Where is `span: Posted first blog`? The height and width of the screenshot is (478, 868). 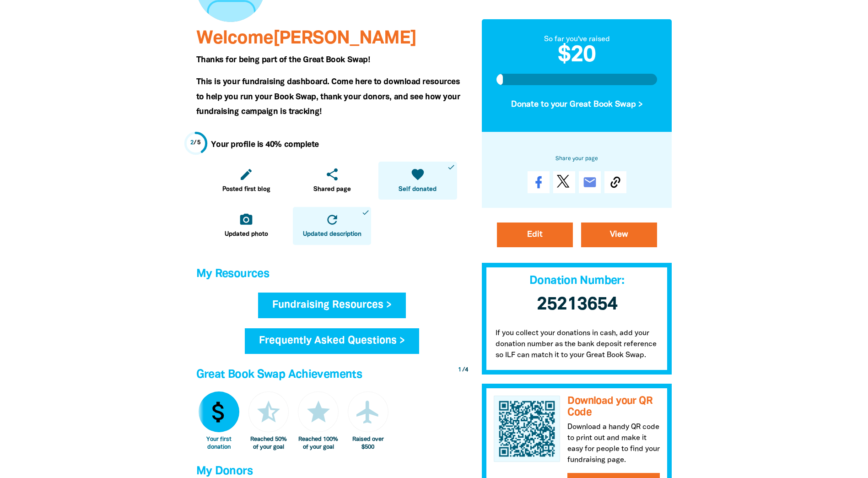
span: Posted first blog is located at coordinates (246, 190).